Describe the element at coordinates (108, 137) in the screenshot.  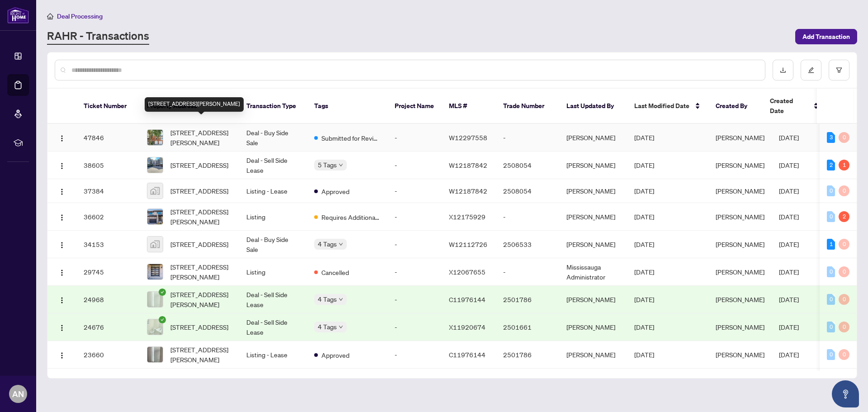
I see `td: 47846` at that location.